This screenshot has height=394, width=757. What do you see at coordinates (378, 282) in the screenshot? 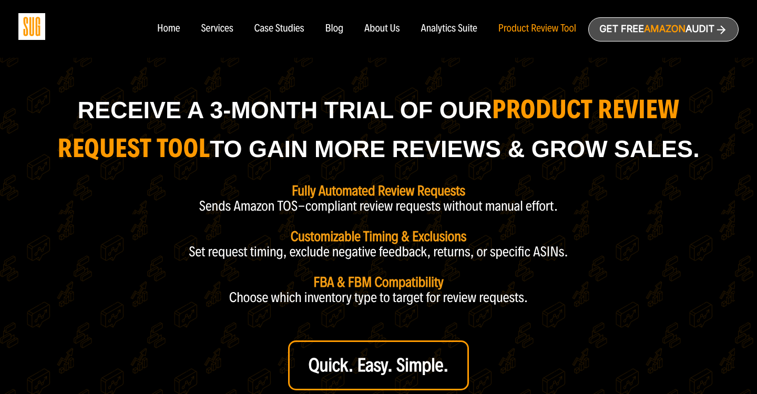
I see `strong: FBA & FBM Compatibility` at bounding box center [378, 282].